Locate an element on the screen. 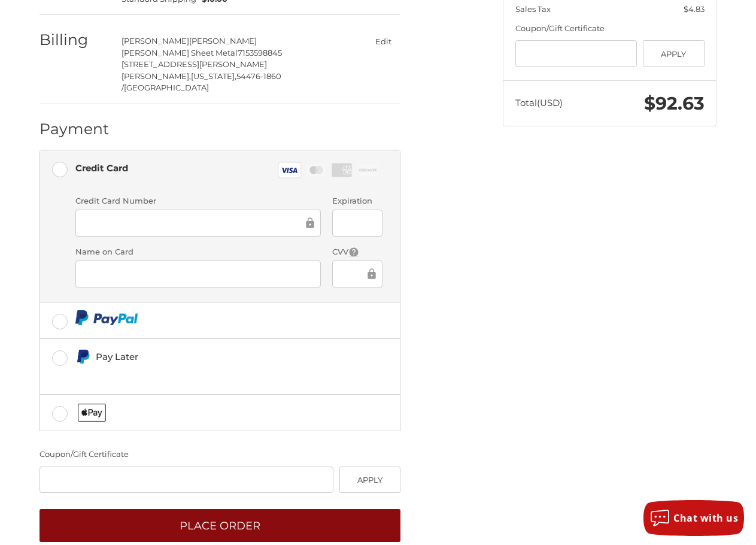 The image size is (756, 545). span: Sales Tax is located at coordinates (533, 9).